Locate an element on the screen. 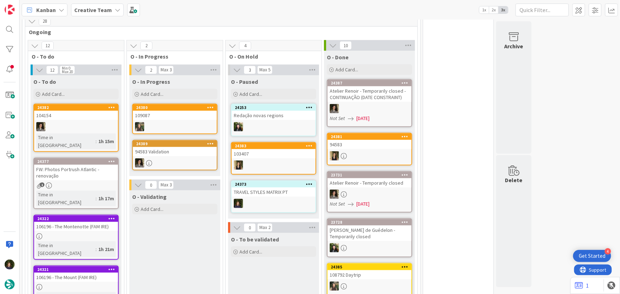  div: Max 3 is located at coordinates (166, 185).